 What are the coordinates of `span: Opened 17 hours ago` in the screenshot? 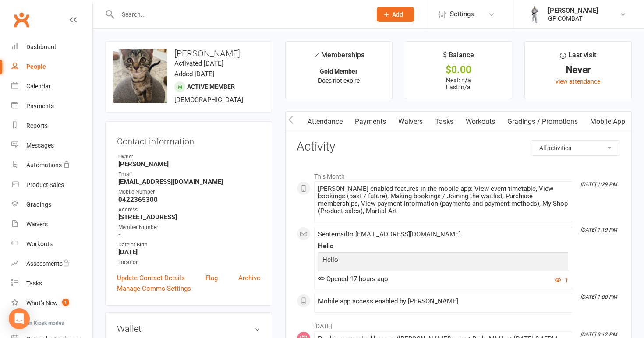 It's located at (353, 279).